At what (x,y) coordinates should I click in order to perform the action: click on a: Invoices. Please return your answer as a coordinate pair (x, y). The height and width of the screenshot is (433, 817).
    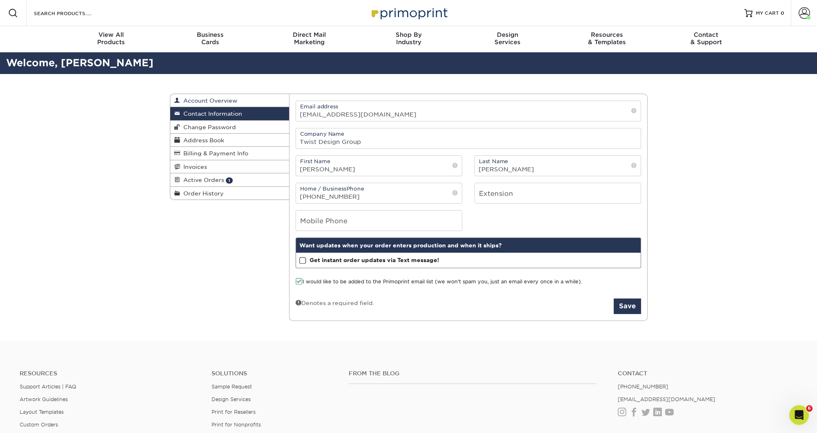
    Looking at the image, I should click on (230, 167).